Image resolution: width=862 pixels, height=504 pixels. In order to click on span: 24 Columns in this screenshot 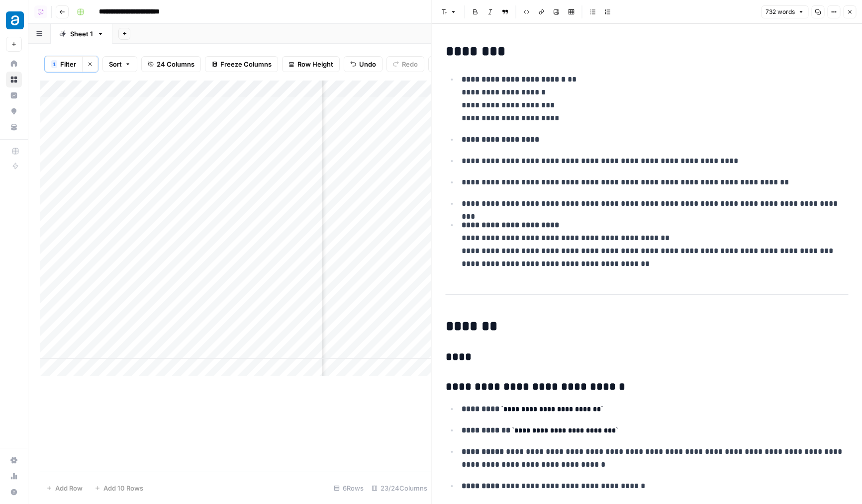, I will do `click(176, 64)`.